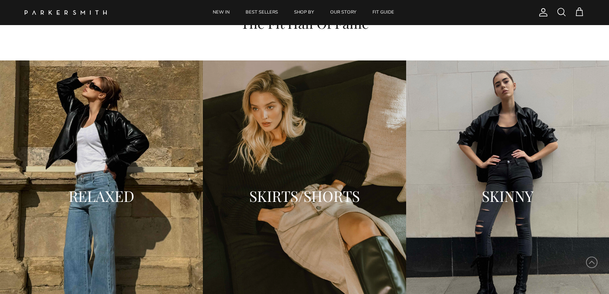  Describe the element at coordinates (592, 262) in the screenshot. I see `svg: Scroll to Top` at that location.